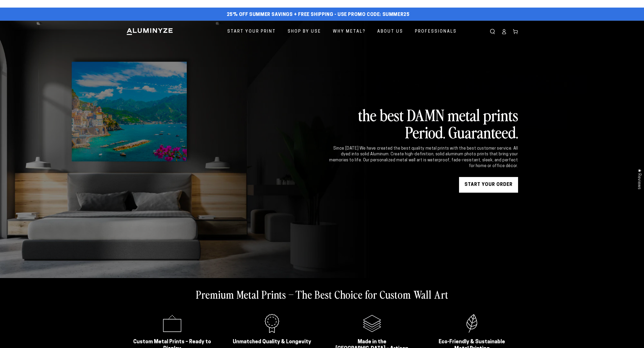 This screenshot has width=644, height=348. I want to click on summary: Search our site, so click(492, 32).